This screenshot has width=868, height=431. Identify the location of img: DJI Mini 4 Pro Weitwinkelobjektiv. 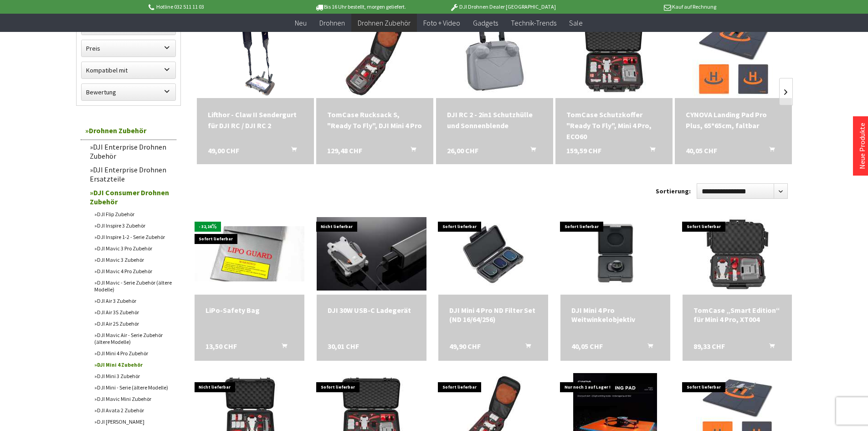
(615, 254).